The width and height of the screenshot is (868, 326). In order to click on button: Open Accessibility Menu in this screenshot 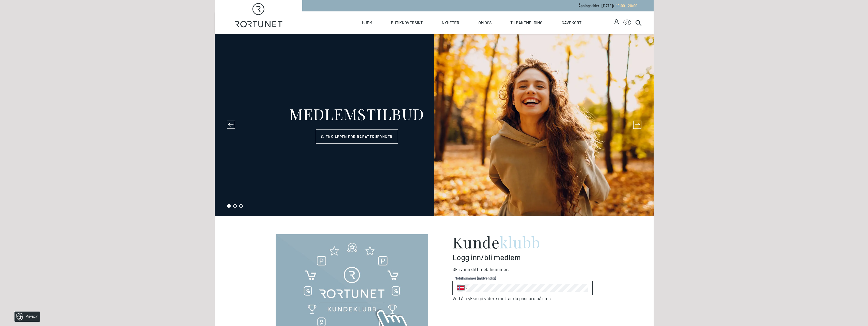, I will do `click(627, 22)`.